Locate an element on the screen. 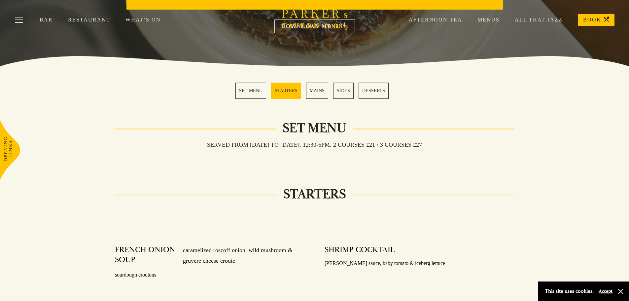  button: Accept is located at coordinates (605, 291).